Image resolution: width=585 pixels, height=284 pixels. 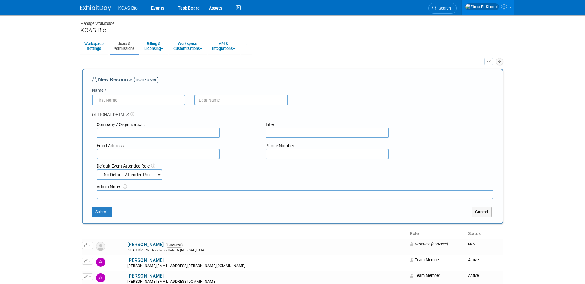 I want to click on a: Billing &Licensing, so click(x=154, y=46).